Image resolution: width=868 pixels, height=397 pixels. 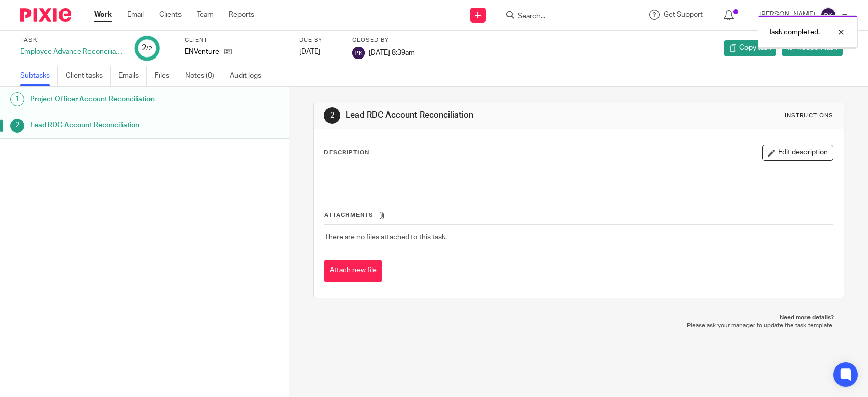 What do you see at coordinates (46, 15) in the screenshot?
I see `img: Pixie` at bounding box center [46, 15].